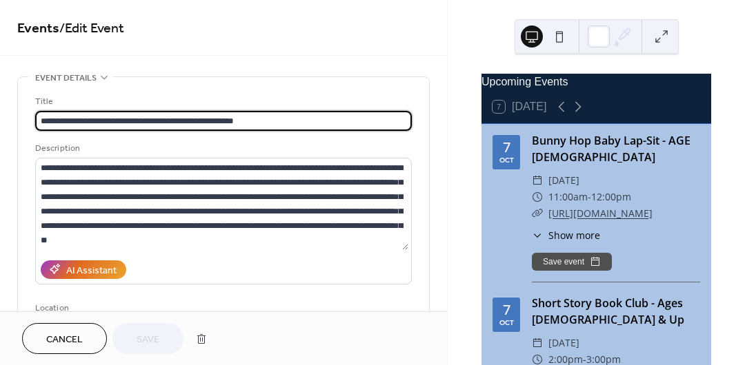 This screenshot has width=745, height=365. I want to click on span: / Edit Event, so click(92, 28).